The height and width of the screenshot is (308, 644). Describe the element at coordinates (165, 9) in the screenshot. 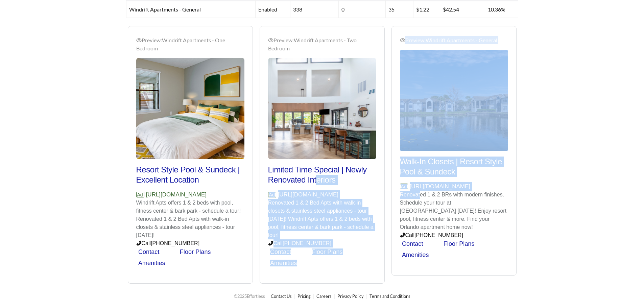

I see `span: Windrift Apartments - General` at that location.